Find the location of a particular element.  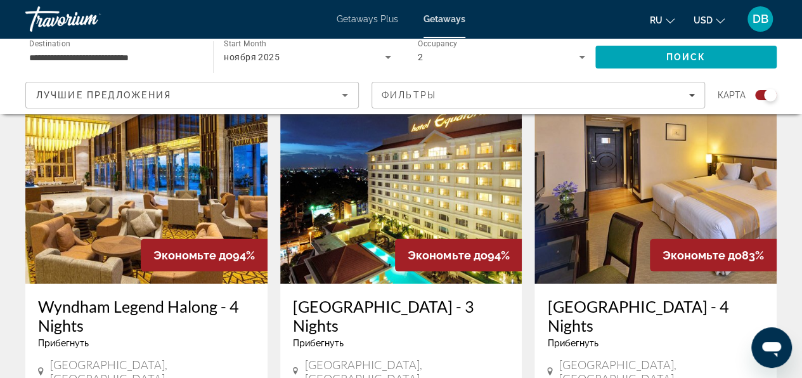

img: Hotel Equatorial Ho Chi Minh City - 4 Nights is located at coordinates (655, 183).